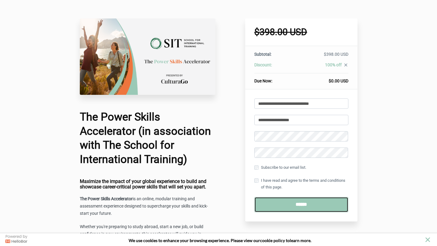  What do you see at coordinates (333, 65) in the screenshot?
I see `span: 100% off` at bounding box center [333, 65].